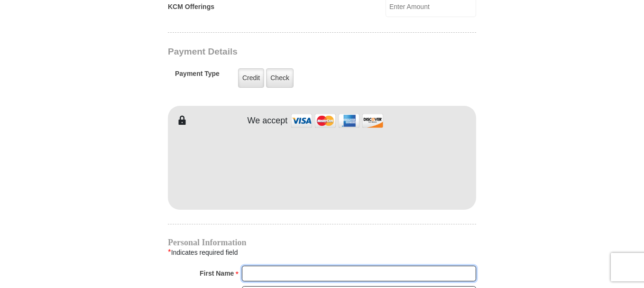 The image size is (644, 288). I want to click on h4: We accept, so click(267, 121).